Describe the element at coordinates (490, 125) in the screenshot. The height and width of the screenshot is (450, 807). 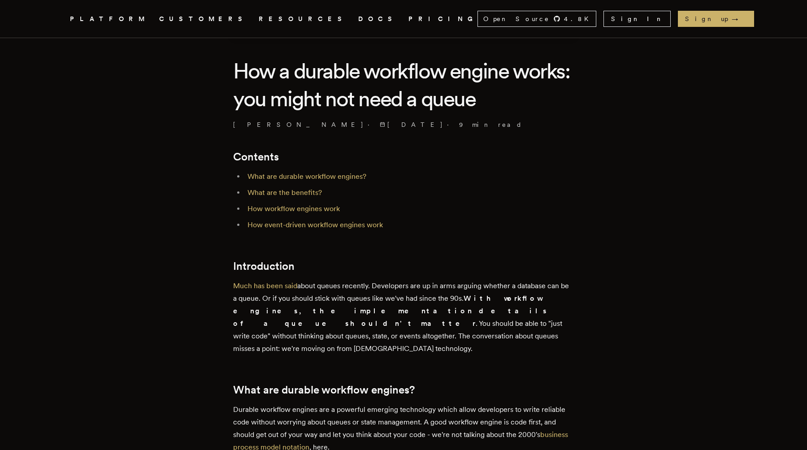
I see `span: 9 min read` at that location.